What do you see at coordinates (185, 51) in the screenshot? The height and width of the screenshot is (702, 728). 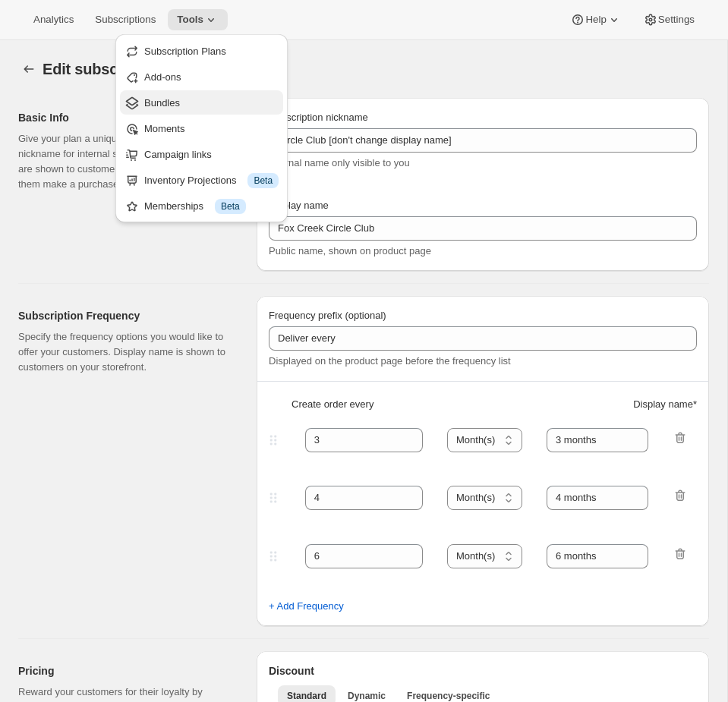 I see `span: Subscription Plans` at bounding box center [185, 51].